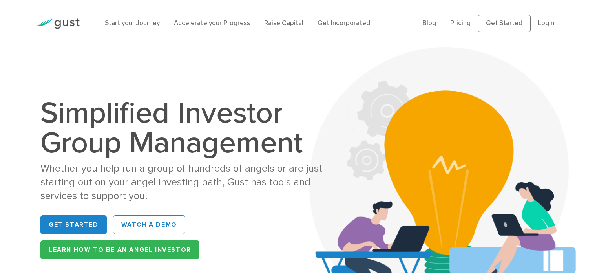 The height and width of the screenshot is (273, 597). I want to click on a: Login, so click(546, 23).